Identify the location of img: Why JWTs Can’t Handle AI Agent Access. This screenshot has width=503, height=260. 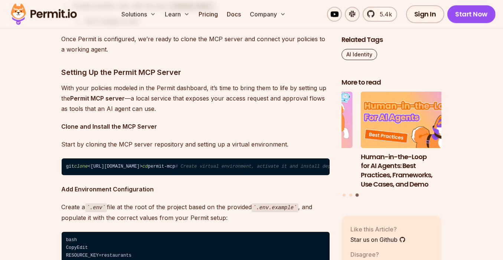
(303, 120).